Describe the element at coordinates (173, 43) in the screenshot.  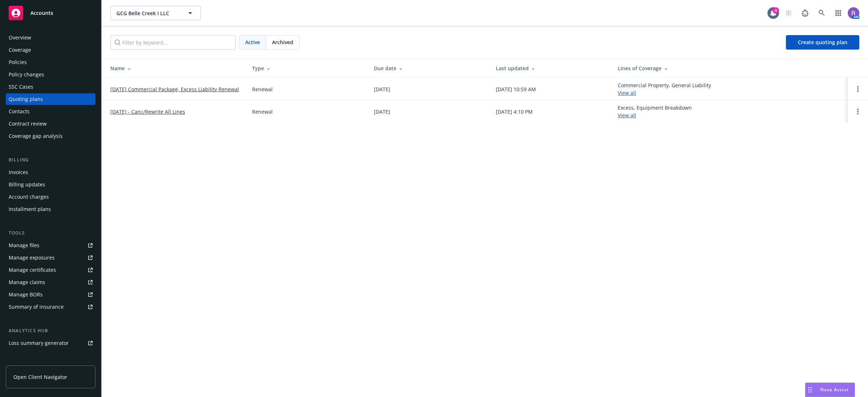
I see `input: Filter by keyword...` at that location.